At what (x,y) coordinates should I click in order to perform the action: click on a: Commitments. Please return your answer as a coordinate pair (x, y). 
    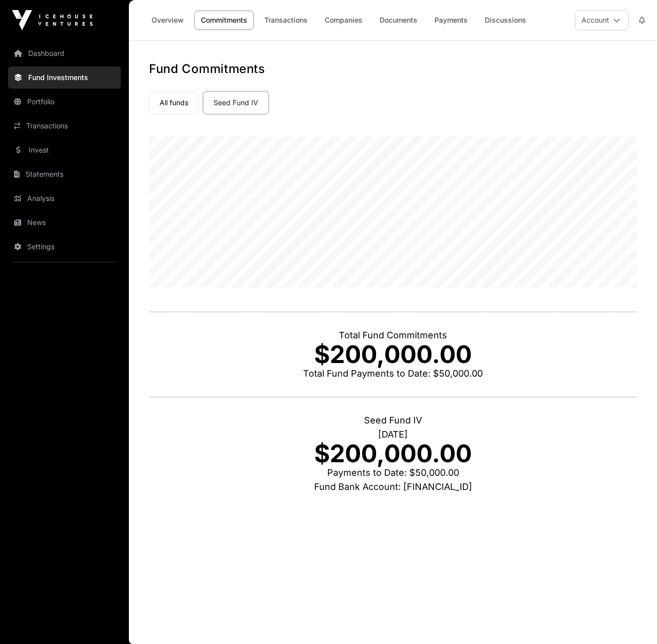
    Looking at the image, I should click on (224, 20).